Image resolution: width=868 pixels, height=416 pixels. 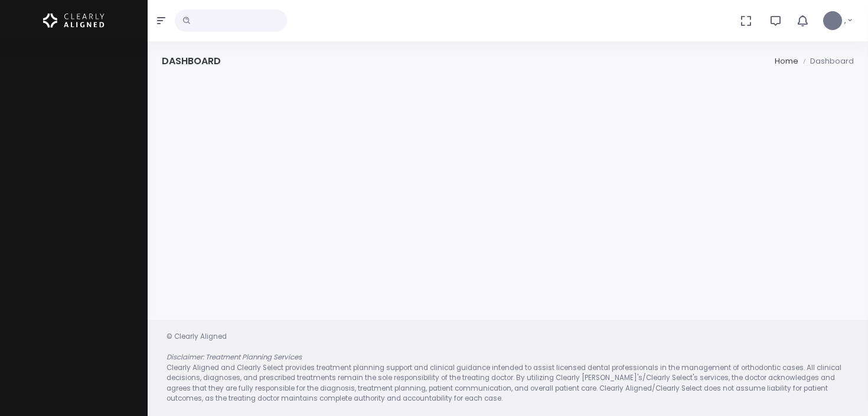 What do you see at coordinates (508, 368) in the screenshot?
I see `div: © Clearly Aligned Clearly Aligned and Clearly Select provides treatment planning support and clin...` at bounding box center [508, 368].